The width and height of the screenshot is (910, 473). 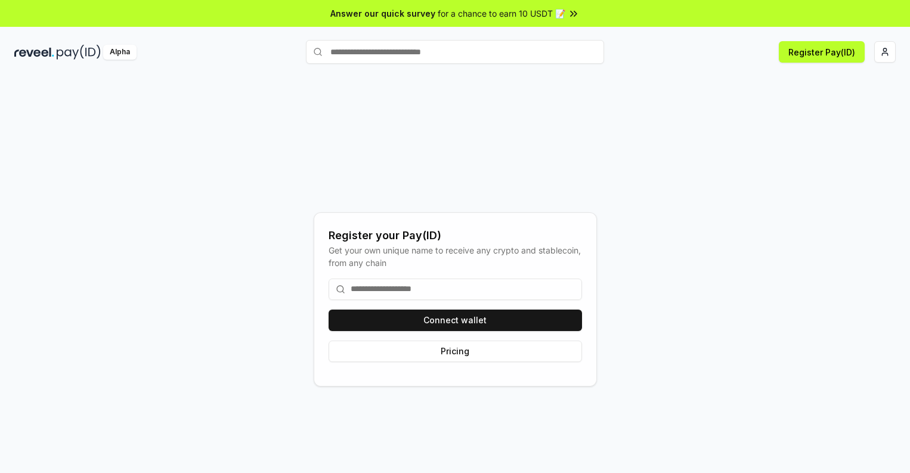 I want to click on button: Pricing, so click(x=455, y=351).